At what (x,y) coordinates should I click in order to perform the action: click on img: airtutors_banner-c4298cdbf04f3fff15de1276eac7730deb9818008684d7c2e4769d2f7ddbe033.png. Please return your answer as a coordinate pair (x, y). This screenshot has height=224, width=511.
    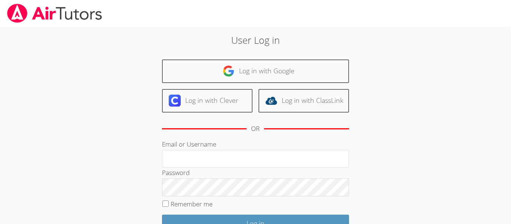
    Looking at the image, I should click on (55, 13).